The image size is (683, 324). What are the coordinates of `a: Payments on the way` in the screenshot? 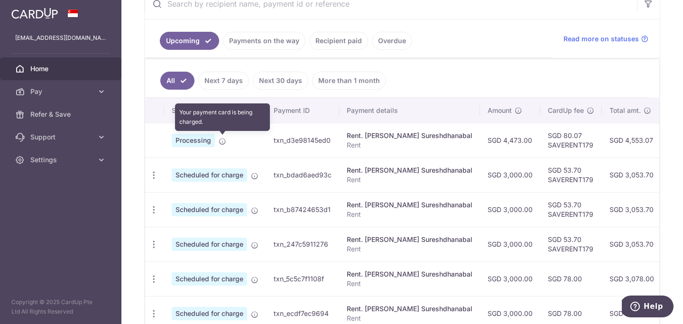 It's located at (264, 41).